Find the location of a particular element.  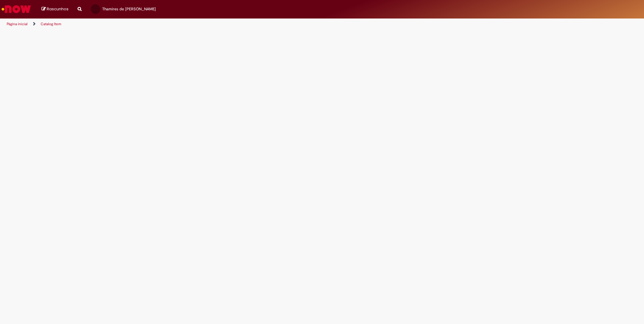

span: Rascunhos is located at coordinates (58, 9).